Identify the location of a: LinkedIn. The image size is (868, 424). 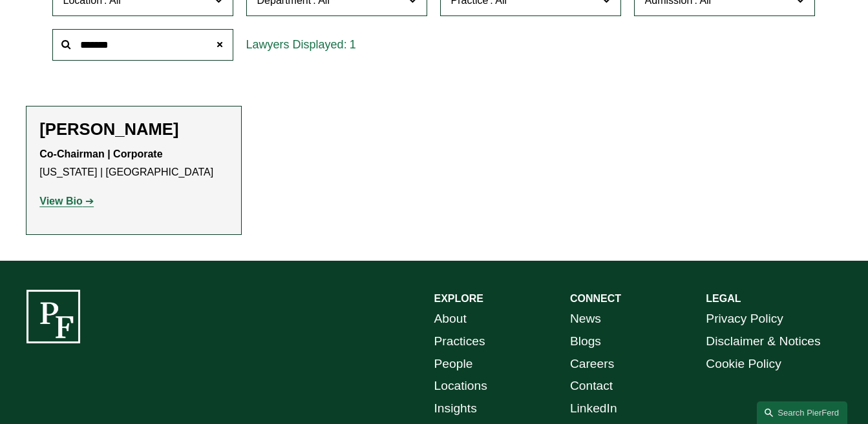
(594, 409).